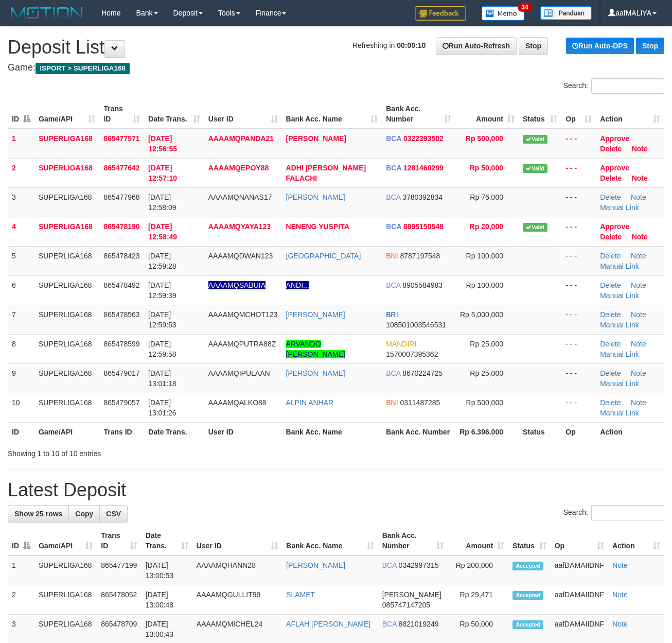 The width and height of the screenshot is (672, 643). What do you see at coordinates (22, 231) in the screenshot?
I see `td: 4` at bounding box center [22, 231].